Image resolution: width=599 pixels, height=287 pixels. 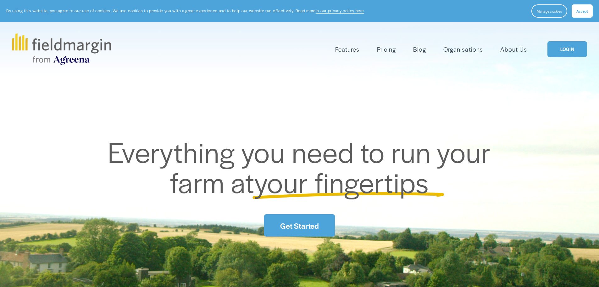 I want to click on span: Manage cookies, so click(x=550, y=11).